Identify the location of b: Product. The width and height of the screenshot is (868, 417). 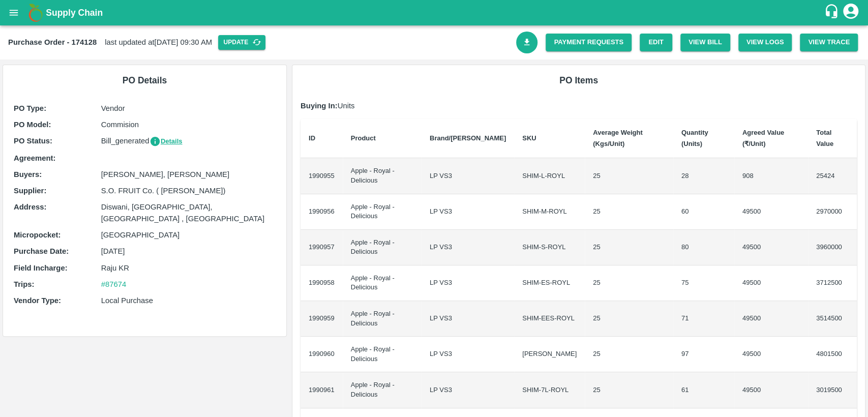
(363, 138).